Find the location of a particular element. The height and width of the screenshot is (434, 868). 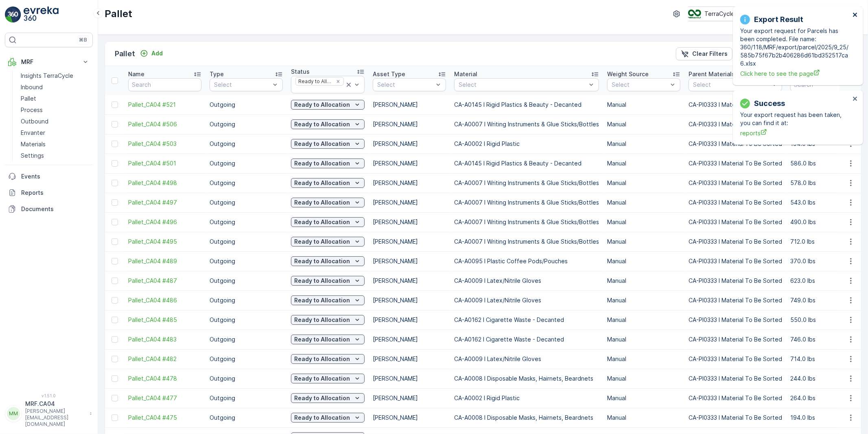

p: Your export request for Parcels has been completed. File name: 360/118/MRF/export/parcel/2025/9_2... is located at coordinates (795, 48).